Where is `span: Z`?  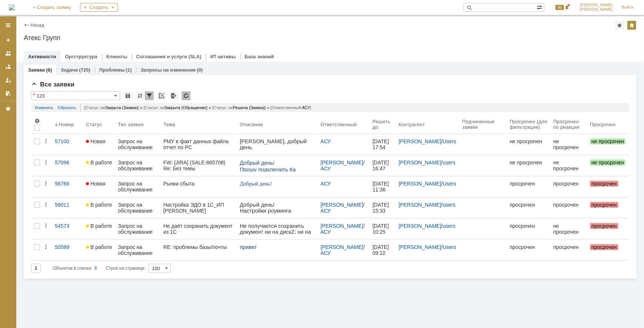 span: Z is located at coordinates (53, 9).